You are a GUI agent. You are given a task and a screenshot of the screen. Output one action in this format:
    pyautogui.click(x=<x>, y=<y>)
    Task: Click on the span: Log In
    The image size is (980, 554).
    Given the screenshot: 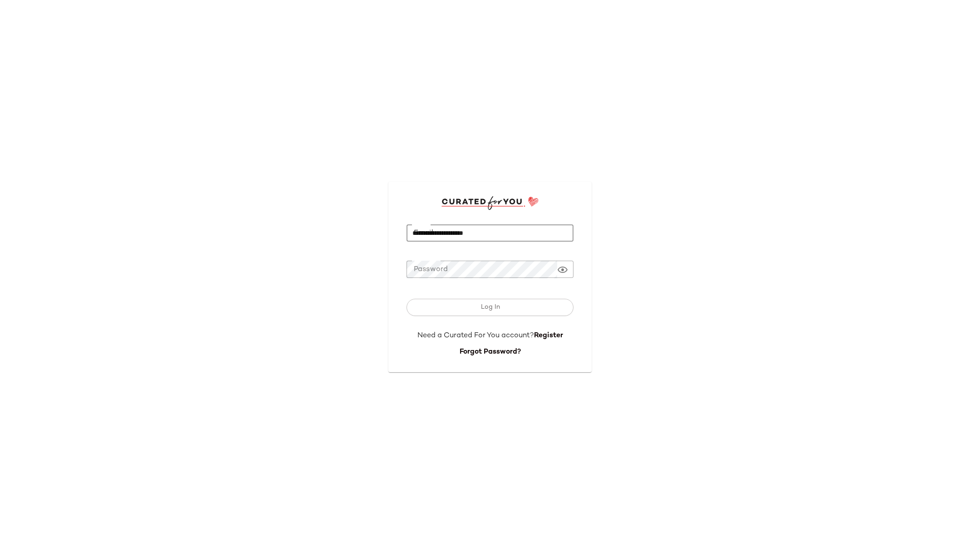 What is the action you would take?
    pyautogui.click(x=490, y=307)
    